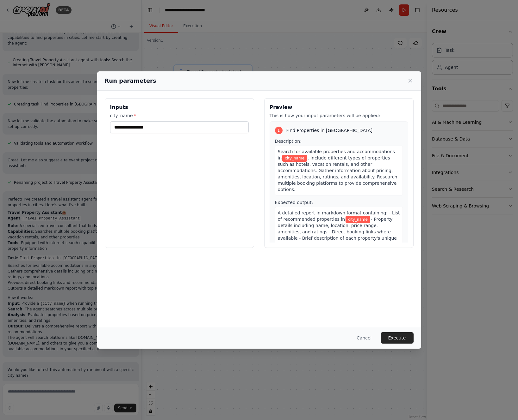 The image size is (518, 420). I want to click on button: Execute, so click(397, 338).